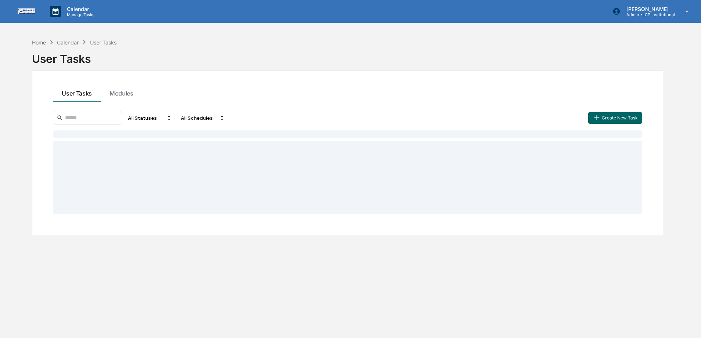  Describe the element at coordinates (77, 92) in the screenshot. I see `button: User Tasks` at that location.